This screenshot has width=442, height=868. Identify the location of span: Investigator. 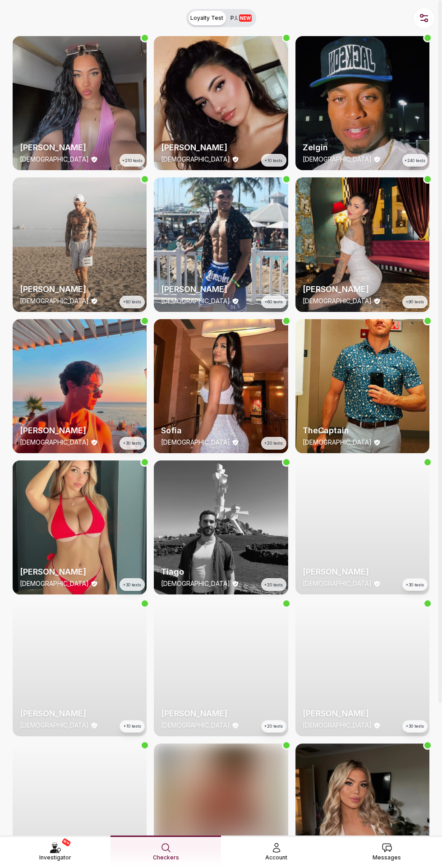
(55, 858).